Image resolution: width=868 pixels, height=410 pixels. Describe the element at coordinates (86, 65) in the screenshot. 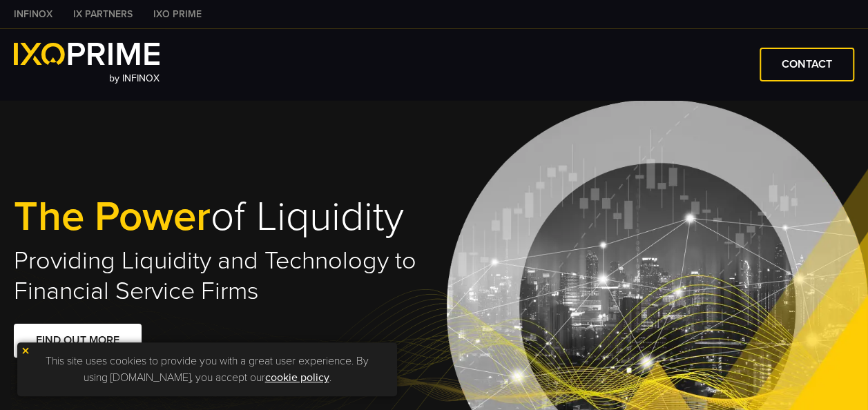

I see `a: by INFINOX` at that location.